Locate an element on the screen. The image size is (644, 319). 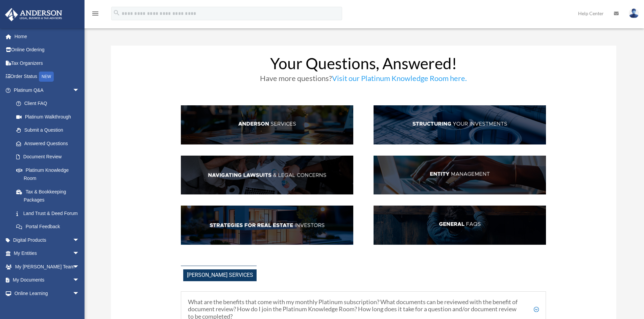
a: Visit our Platinum Knowledge Room here. is located at coordinates (399, 80).